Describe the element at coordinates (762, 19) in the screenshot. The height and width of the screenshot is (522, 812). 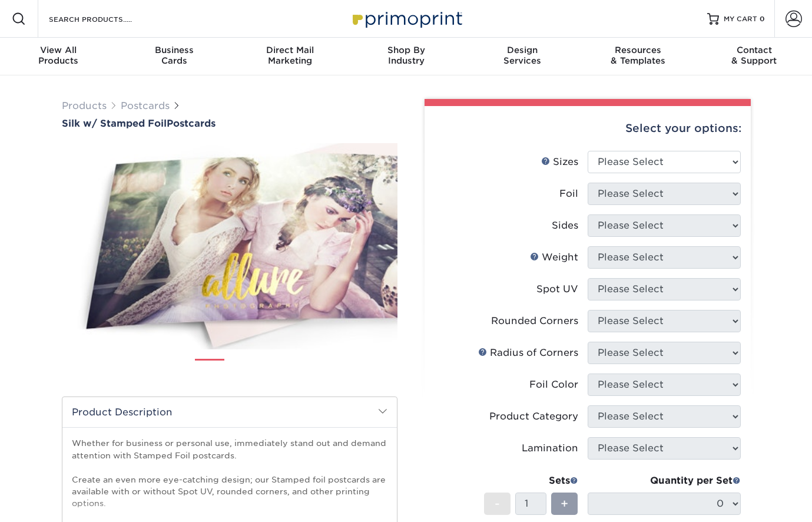
I see `span: 0` at that location.